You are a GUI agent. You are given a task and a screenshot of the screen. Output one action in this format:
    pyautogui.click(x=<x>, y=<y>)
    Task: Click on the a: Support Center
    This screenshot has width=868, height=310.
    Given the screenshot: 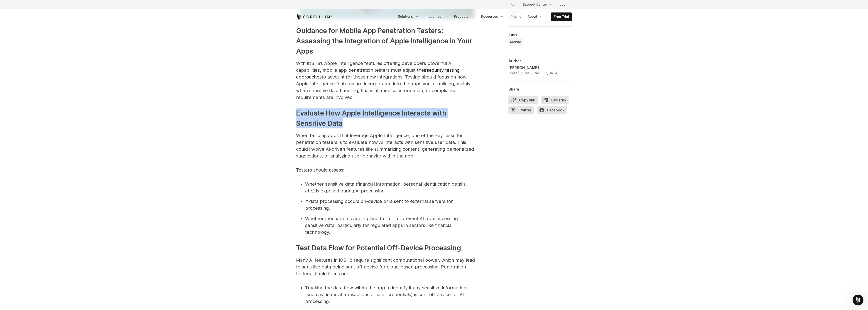 What is the action you would take?
    pyautogui.click(x=536, y=5)
    